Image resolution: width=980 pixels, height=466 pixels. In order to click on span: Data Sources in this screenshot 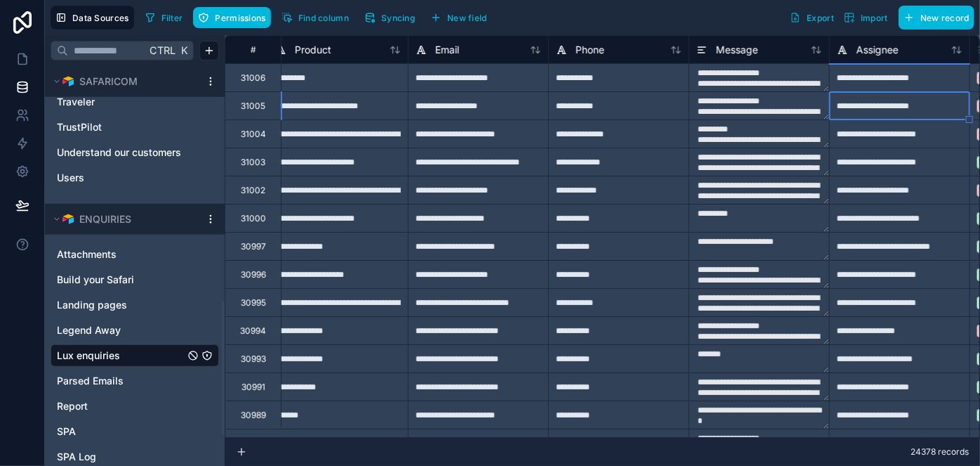, I will do `click(101, 17)`.